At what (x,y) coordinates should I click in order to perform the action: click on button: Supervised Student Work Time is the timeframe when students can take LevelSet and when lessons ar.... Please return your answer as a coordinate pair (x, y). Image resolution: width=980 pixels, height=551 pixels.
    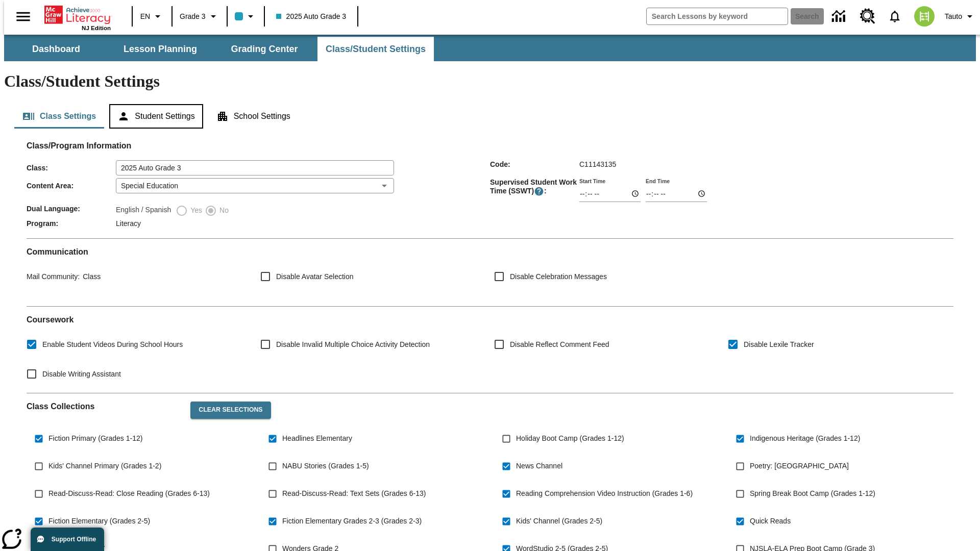
    Looking at the image, I should click on (539, 192).